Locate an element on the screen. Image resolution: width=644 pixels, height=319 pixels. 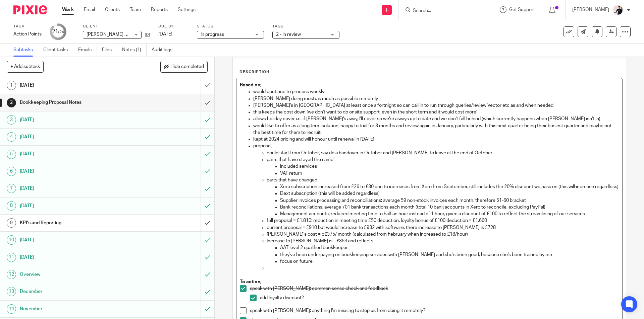
div: 4 is located at coordinates (11, 137).